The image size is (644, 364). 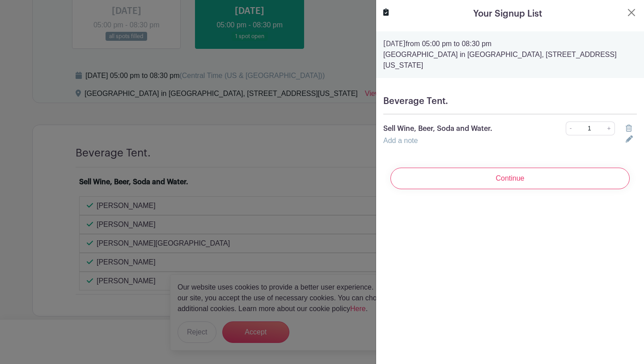 What do you see at coordinates (511, 44) in the screenshot?
I see `p: from 05:00 pm to 08:30 pm` at bounding box center [511, 44].